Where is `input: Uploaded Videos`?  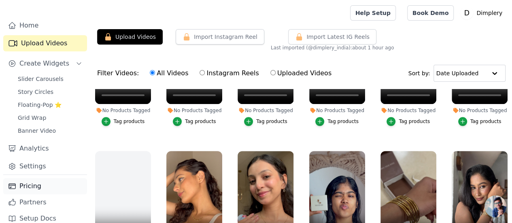
input: Uploaded Videos is located at coordinates (273, 72).